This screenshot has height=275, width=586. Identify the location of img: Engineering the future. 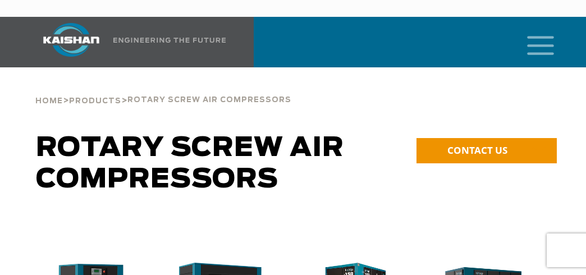
(170, 40).